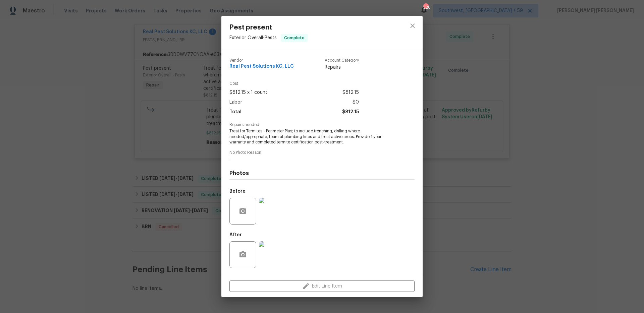 This screenshot has width=644, height=313. Describe the element at coordinates (313, 137) in the screenshot. I see `span: Treat for Termites - Perimeter Plus; to include trenching, drilling where needed/appropriate, foa...` at that location.